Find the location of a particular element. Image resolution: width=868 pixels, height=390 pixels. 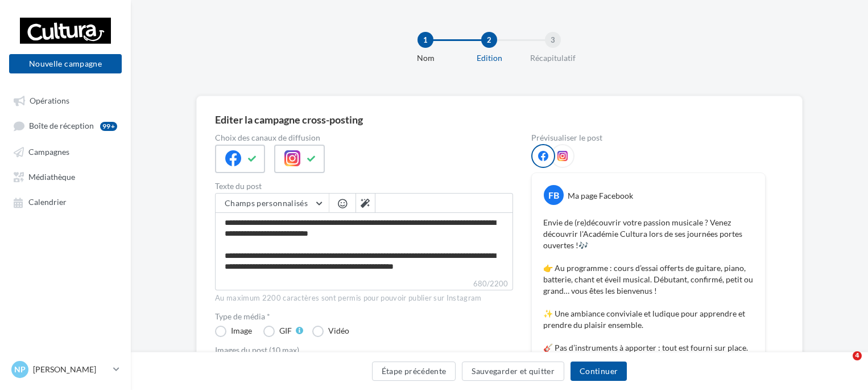

div: 2 is located at coordinates (490, 40).